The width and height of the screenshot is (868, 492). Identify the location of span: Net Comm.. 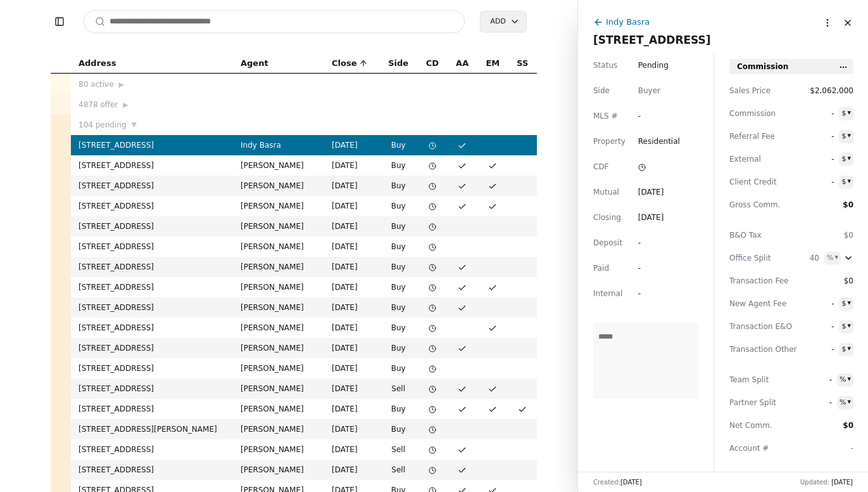
(758, 425).